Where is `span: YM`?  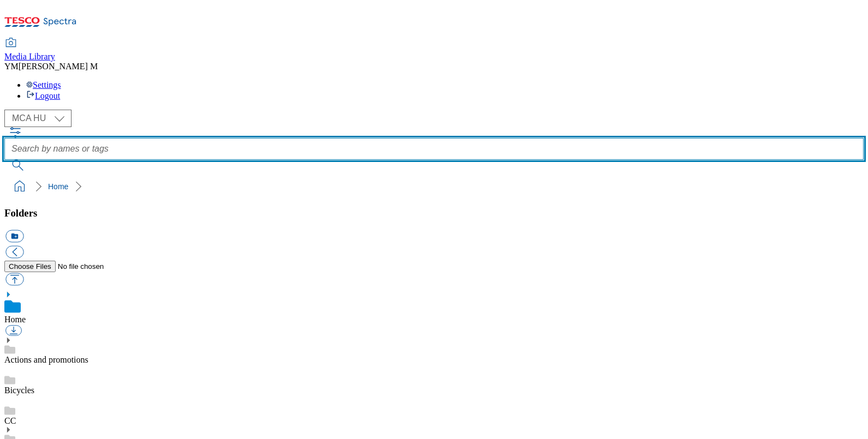
span: YM is located at coordinates (12, 66).